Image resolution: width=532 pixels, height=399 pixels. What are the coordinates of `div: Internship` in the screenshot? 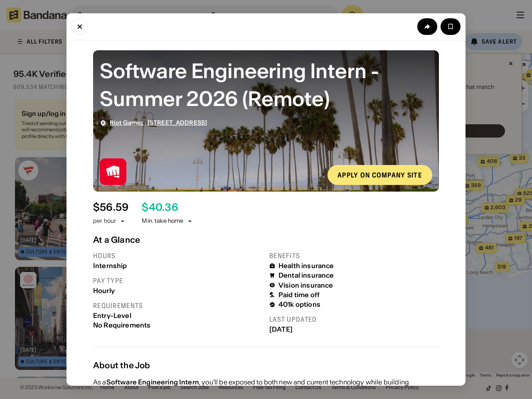 It's located at (178, 266).